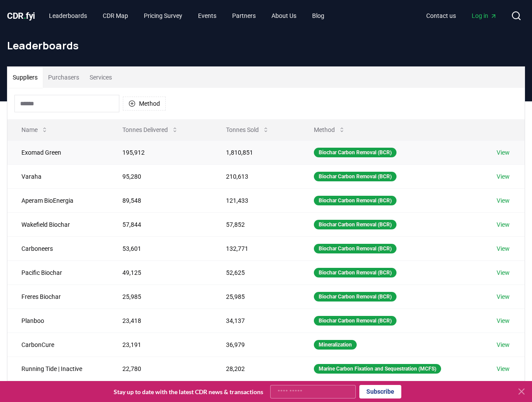 The image size is (532, 402). Describe the element at coordinates (256, 224) in the screenshot. I see `td: 57,852` at that location.